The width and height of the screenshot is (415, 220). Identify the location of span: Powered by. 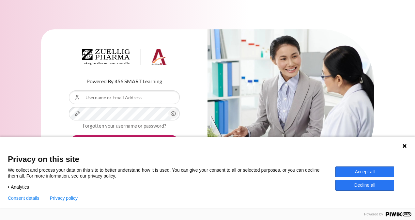
(374, 214).